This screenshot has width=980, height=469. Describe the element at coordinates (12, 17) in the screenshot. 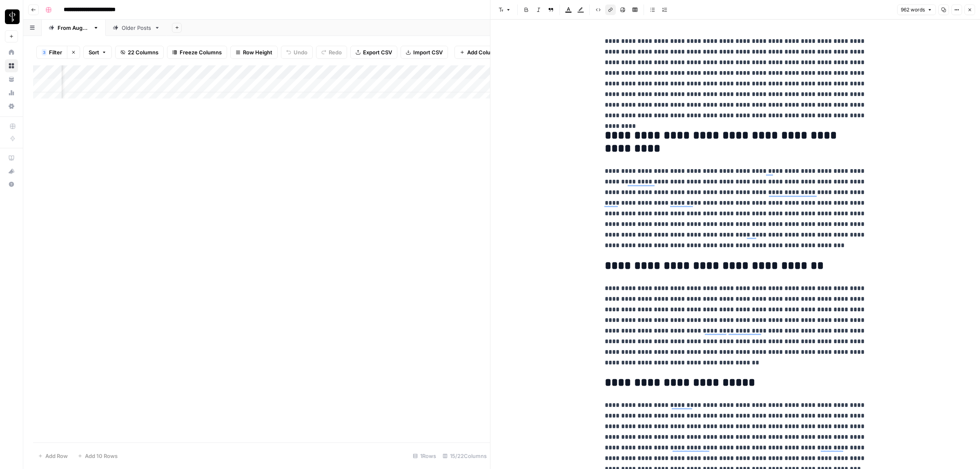

I see `img: LP Production Workloads Logo` at that location.